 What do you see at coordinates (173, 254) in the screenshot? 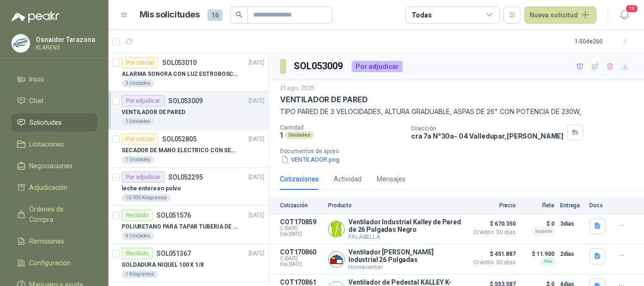
I see `p: SOL051367` at bounding box center [173, 254].